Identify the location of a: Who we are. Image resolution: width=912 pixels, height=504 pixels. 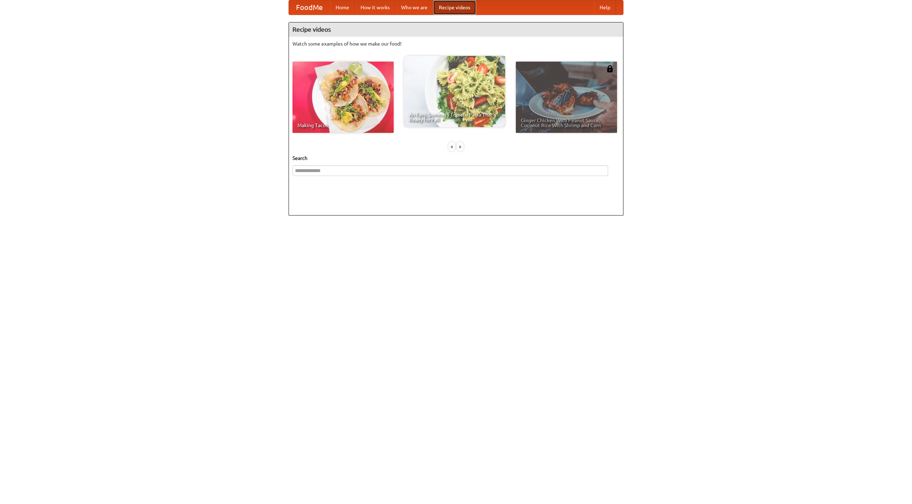
(414, 7).